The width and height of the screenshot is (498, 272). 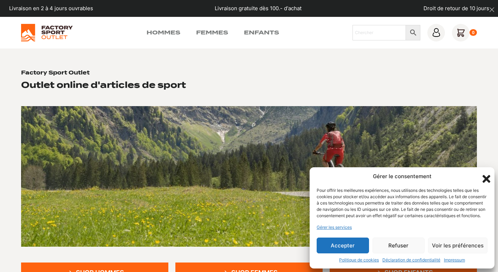 I want to click on a: Hommes, so click(x=163, y=33).